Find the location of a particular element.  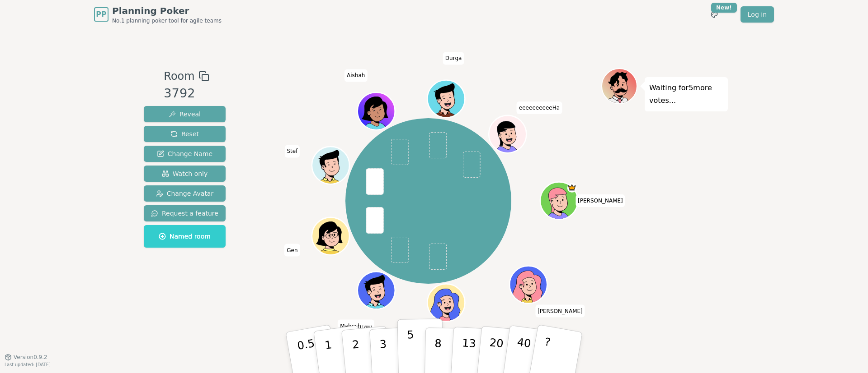

span: Version 0.9.2 is located at coordinates (30, 358).